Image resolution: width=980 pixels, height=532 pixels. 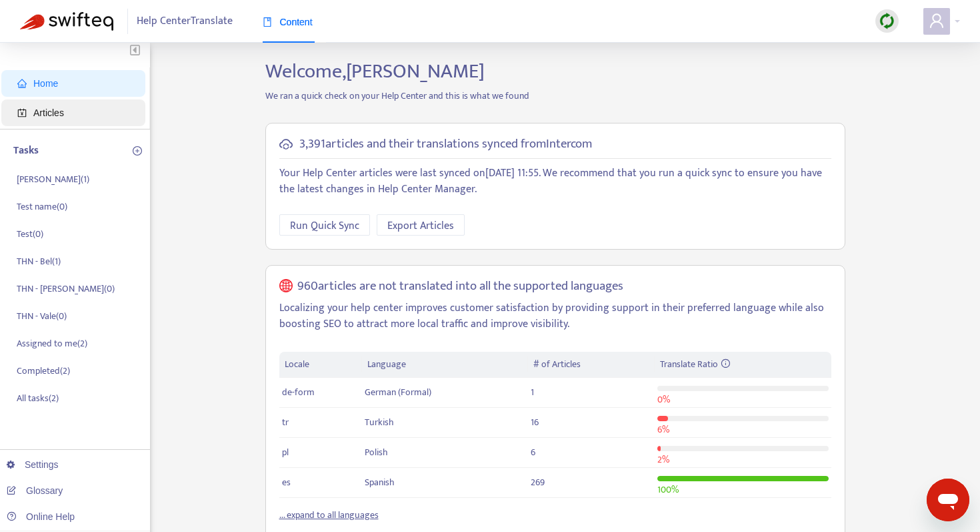 What do you see at coordinates (286, 144) in the screenshot?
I see `span: cloud-sync` at bounding box center [286, 144].